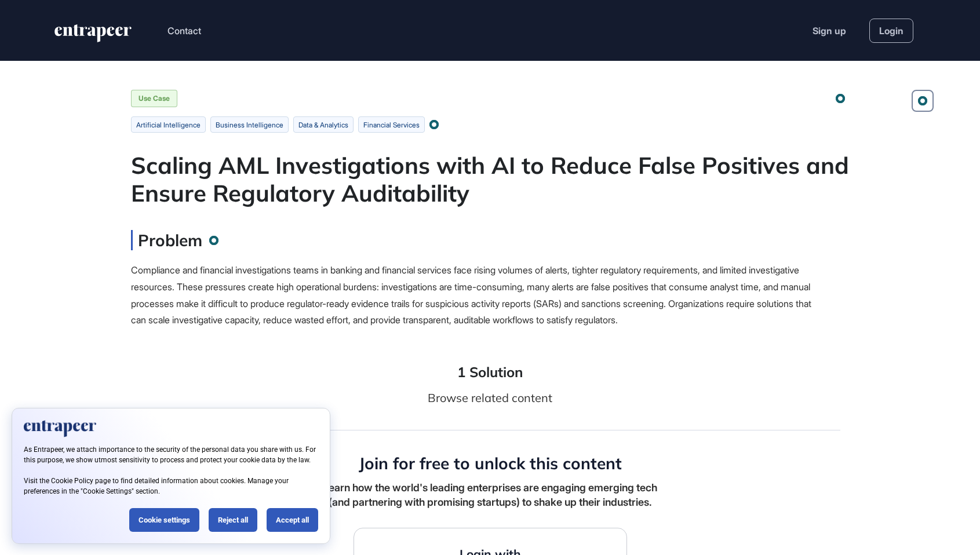  Describe the element at coordinates (154, 98) in the screenshot. I see `div: Use Case` at that location.